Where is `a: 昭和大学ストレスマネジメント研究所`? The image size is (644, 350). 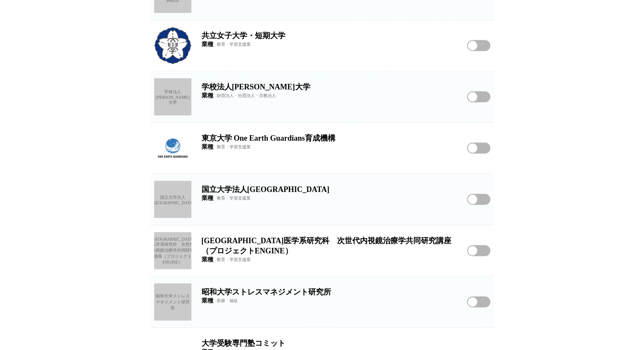 a: 昭和大学ストレスマネジメント研究所 is located at coordinates (173, 302).